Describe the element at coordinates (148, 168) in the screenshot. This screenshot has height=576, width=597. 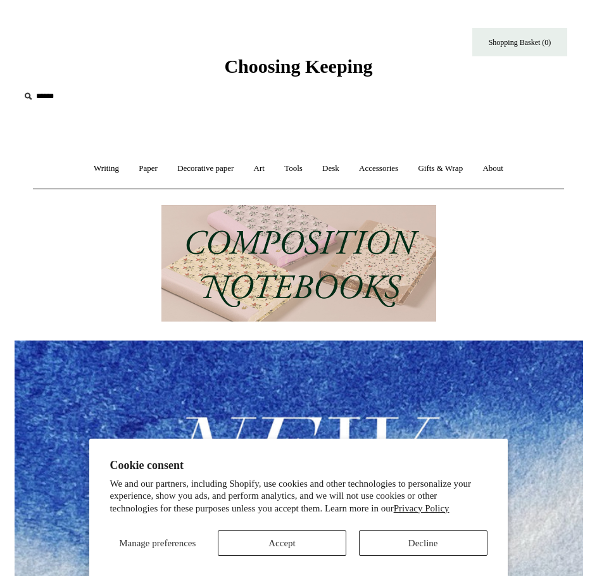
I see `a: Paper` at that location.